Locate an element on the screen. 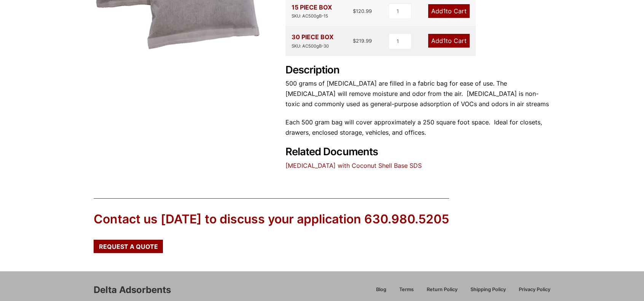 This screenshot has height=301, width=644. a: Terms is located at coordinates (407, 291).